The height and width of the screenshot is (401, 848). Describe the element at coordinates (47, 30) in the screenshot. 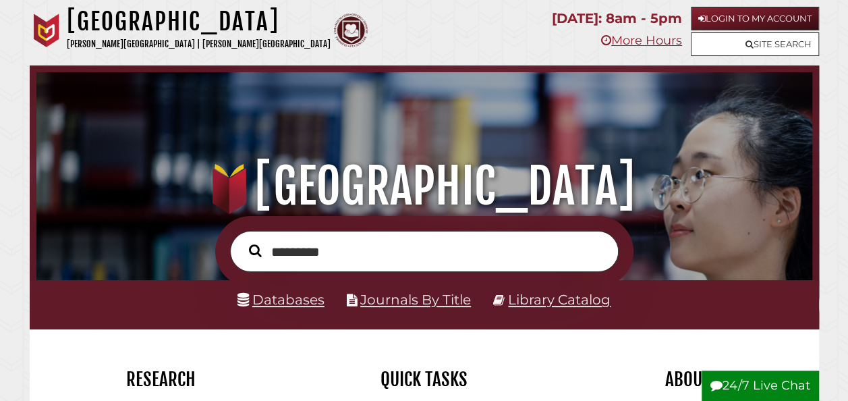

I see `img: Calvin University` at that location.